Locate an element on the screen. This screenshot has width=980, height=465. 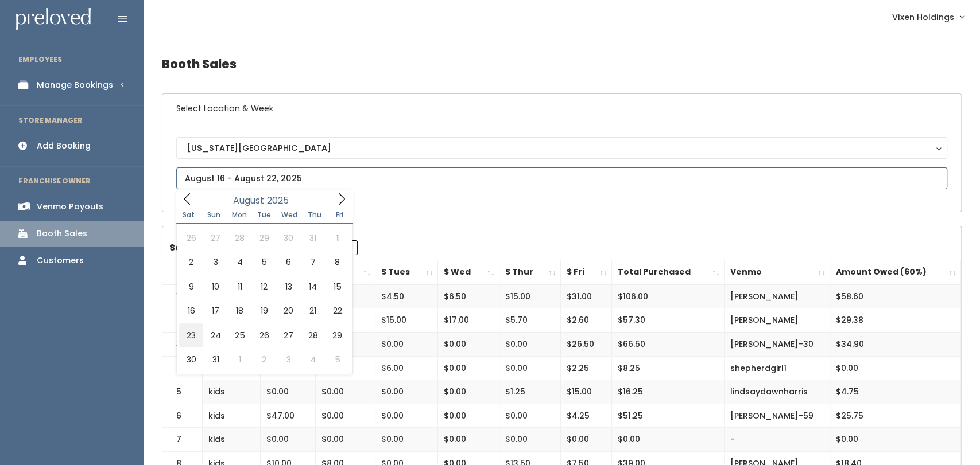
th: #: activate to sort column descending is located at coordinates (182, 273).